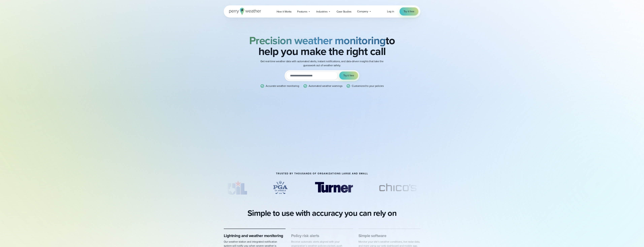 The image size is (644, 247). I want to click on div: slideshow, so click(322, 188).